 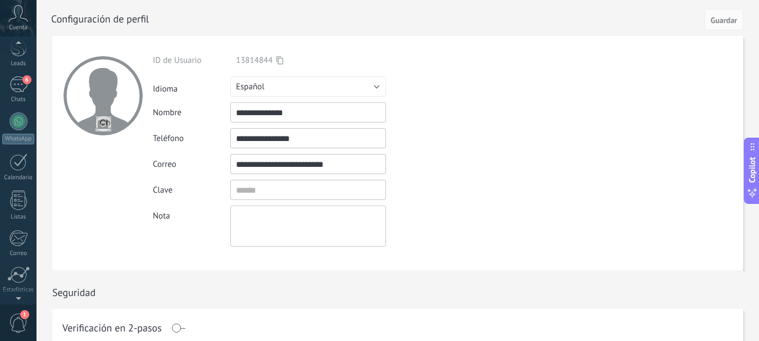 I want to click on div: Chats, so click(x=19, y=99).